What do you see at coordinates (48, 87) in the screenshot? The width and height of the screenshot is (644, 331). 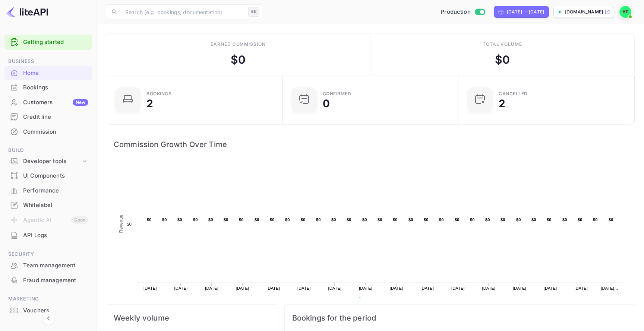 I see `a: Bookings` at bounding box center [48, 87].